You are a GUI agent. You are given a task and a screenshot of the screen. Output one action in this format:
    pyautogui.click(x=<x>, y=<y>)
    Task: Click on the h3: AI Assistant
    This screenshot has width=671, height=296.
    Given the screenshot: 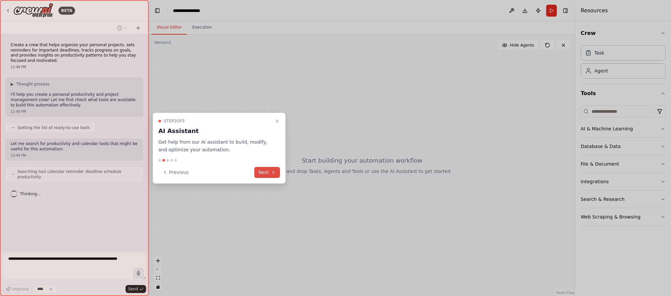 What is the action you would take?
    pyautogui.click(x=215, y=131)
    